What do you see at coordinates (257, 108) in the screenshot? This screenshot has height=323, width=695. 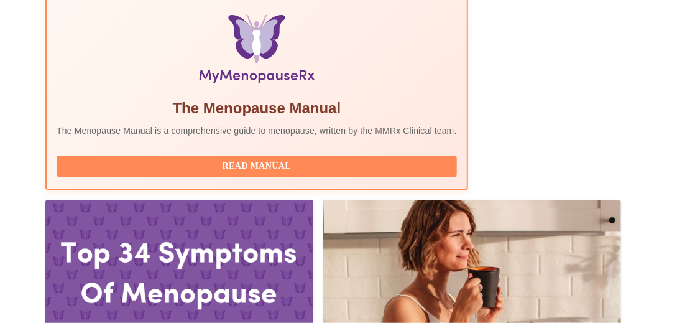 I see `h5: The Menopause Manual` at bounding box center [257, 108].